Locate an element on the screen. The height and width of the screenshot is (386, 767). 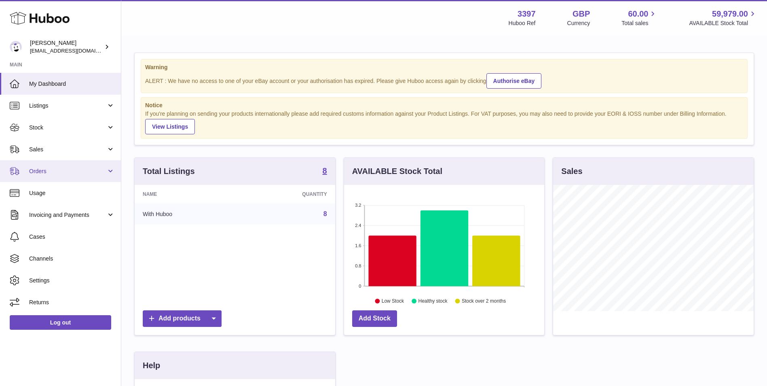
span: AVAILABLE Stock Total is located at coordinates (723, 23).